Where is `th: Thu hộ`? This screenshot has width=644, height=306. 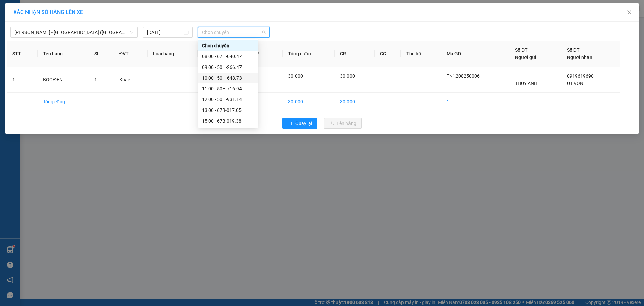 th: Thu hộ is located at coordinates (421, 54).